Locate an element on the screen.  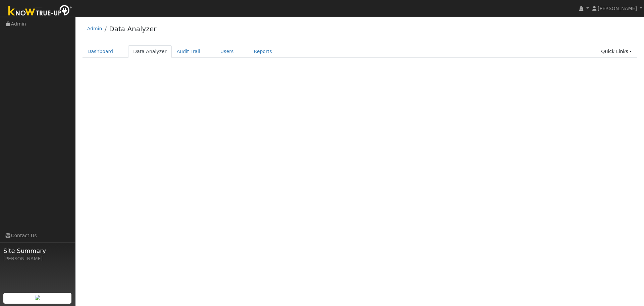
a: Admin is located at coordinates (95, 28).